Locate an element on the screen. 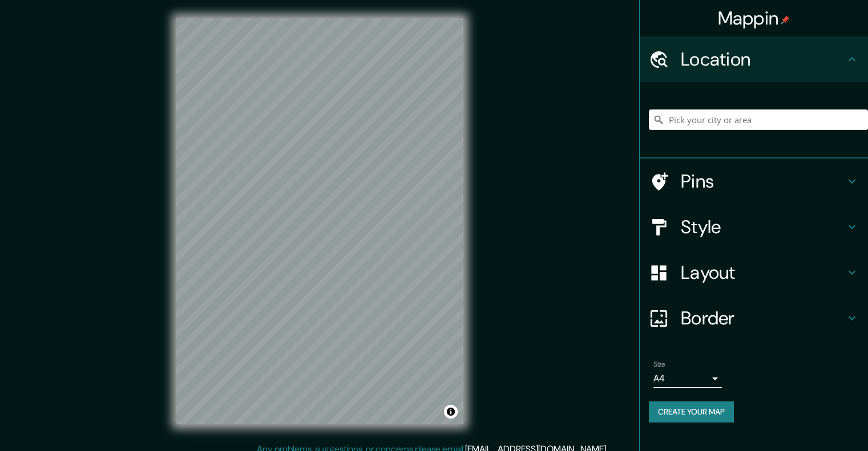 Image resolution: width=868 pixels, height=451 pixels. div: Pins is located at coordinates (754, 182).